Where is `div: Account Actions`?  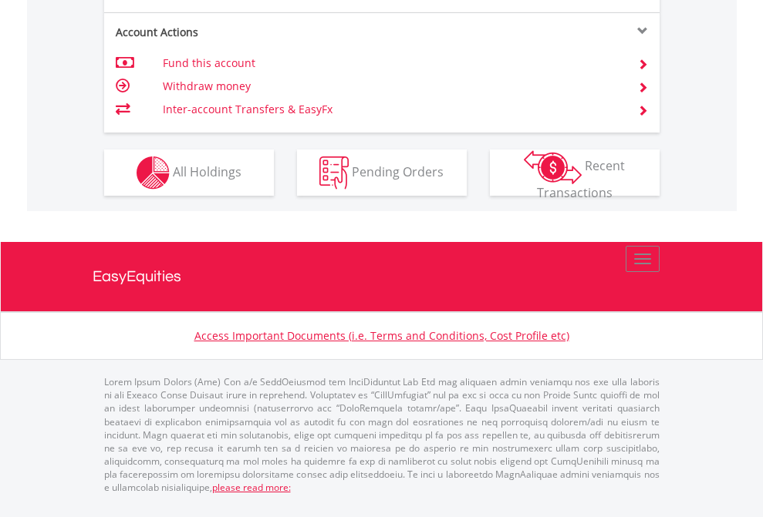
div: Account Actions is located at coordinates (243, 32).